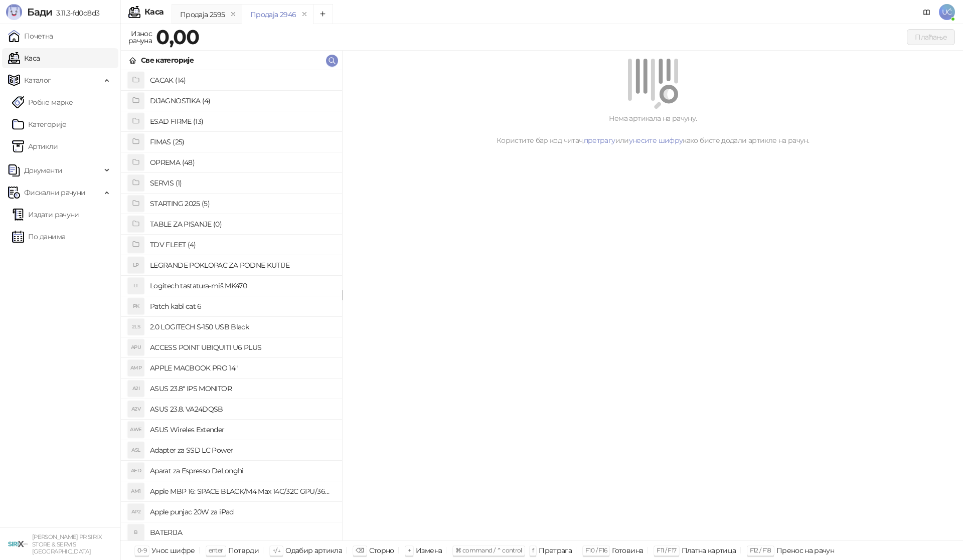 This screenshot has width=963, height=560. I want to click on div: grid, so click(231, 305).